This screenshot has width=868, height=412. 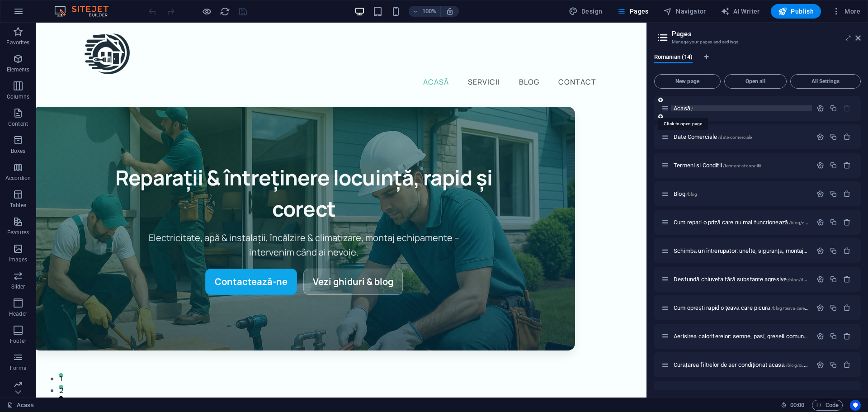 I want to click on p: Content, so click(x=18, y=124).